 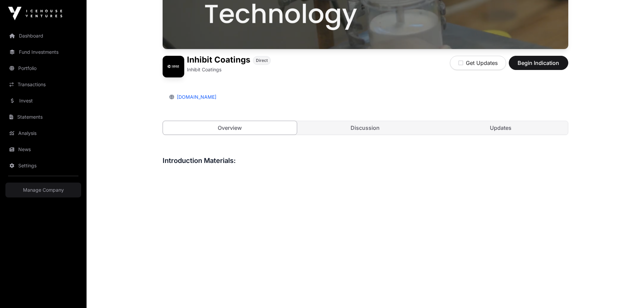 I want to click on a: Overview, so click(x=230, y=127).